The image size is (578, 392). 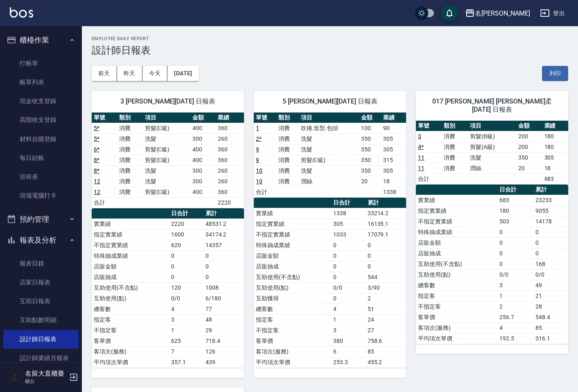 What do you see at coordinates (21, 12) in the screenshot?
I see `img: Logo` at bounding box center [21, 12].